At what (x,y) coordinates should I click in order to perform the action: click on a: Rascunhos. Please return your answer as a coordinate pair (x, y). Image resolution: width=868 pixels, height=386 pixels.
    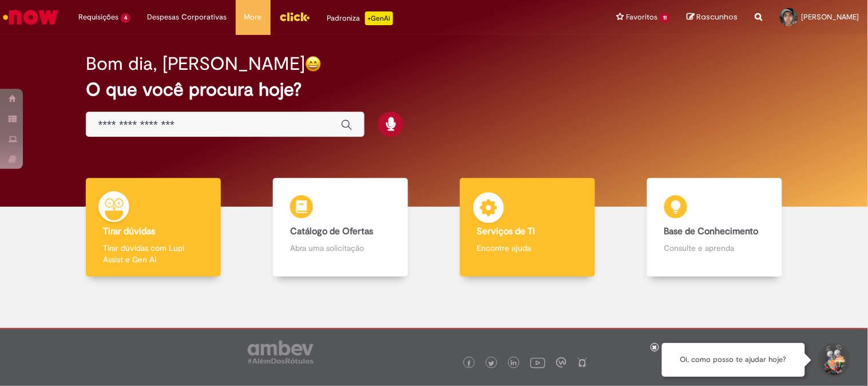
    Looking at the image, I should click on (712, 17).